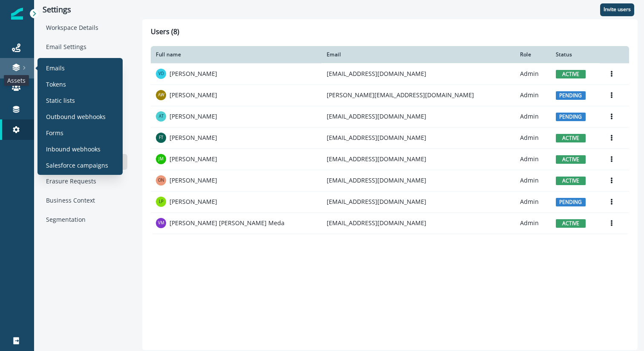 The width and height of the screenshot is (644, 351). What do you see at coordinates (85, 28) in the screenshot?
I see `div: Workspace Details` at bounding box center [85, 28].